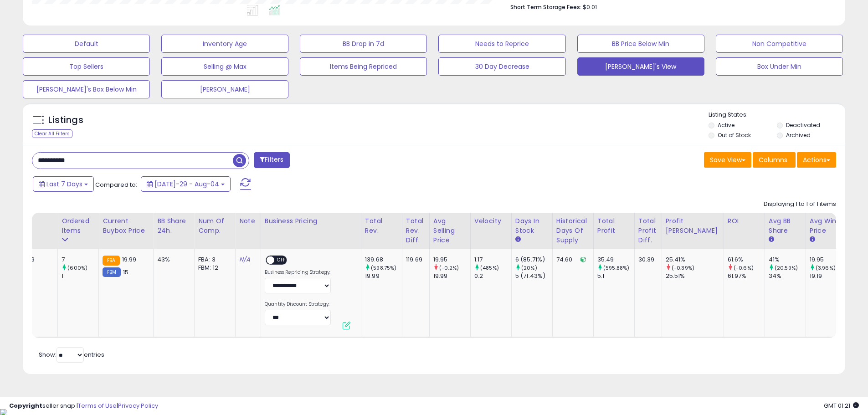 The width and height of the screenshot is (868, 415). Describe the element at coordinates (213, 259) in the screenshot. I see `div: FBA: 3` at that location.